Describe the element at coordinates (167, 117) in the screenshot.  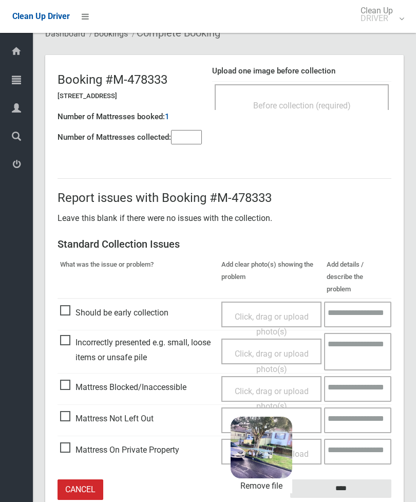
I see `h4: 1` at that location.